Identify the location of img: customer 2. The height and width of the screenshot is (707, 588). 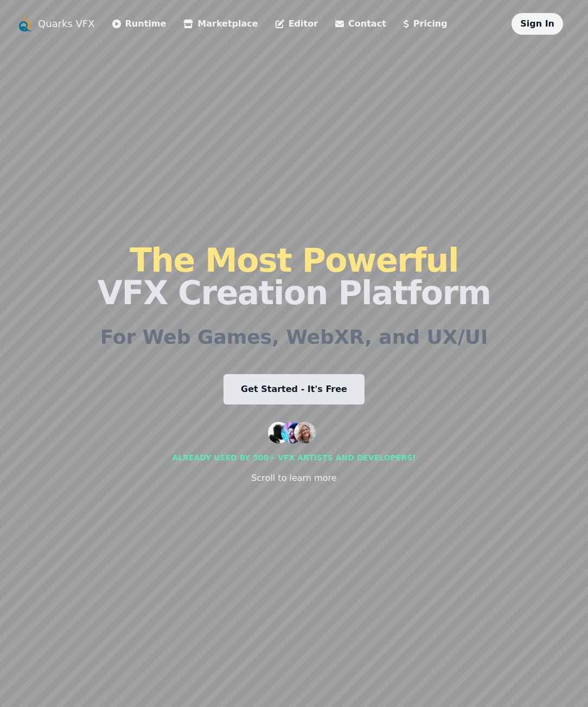
(291, 433).